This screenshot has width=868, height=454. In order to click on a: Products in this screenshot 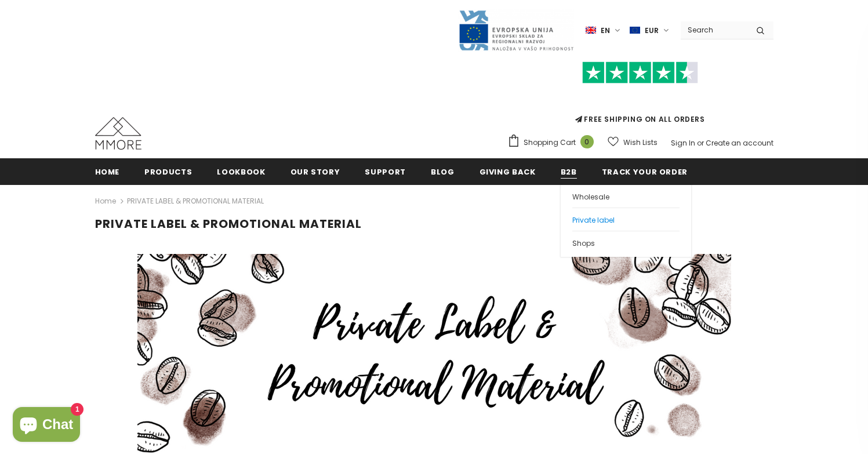, I will do `click(168, 171)`.